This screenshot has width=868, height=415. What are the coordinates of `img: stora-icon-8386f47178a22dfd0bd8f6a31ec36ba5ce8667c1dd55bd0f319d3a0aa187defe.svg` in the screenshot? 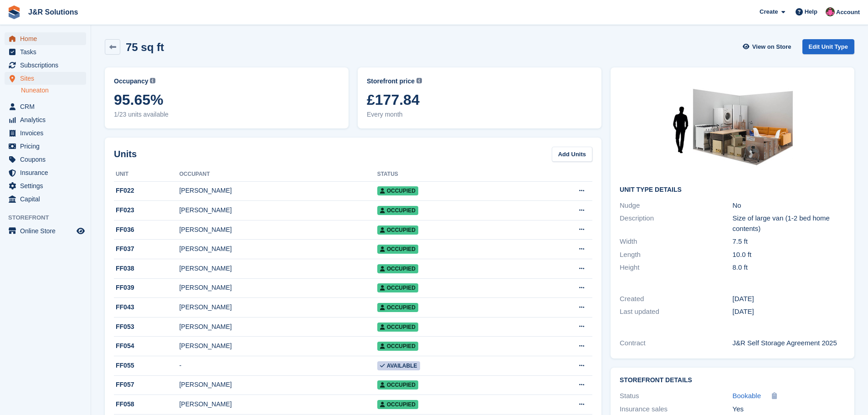 It's located at (14, 13).